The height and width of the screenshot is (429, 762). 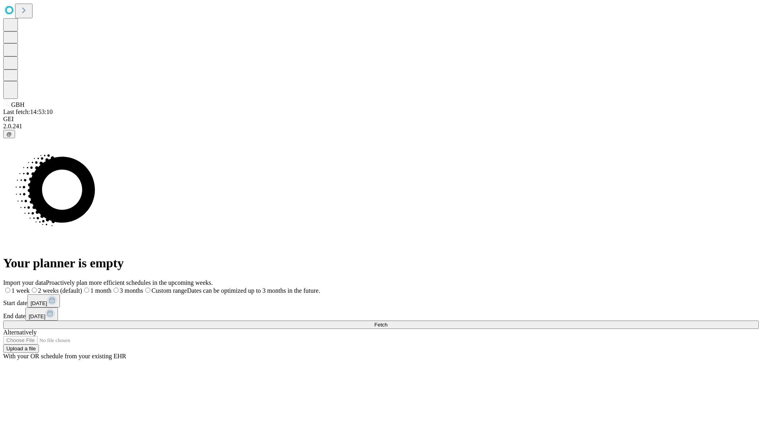 What do you see at coordinates (20, 332) in the screenshot?
I see `span: Alternatively` at bounding box center [20, 332].